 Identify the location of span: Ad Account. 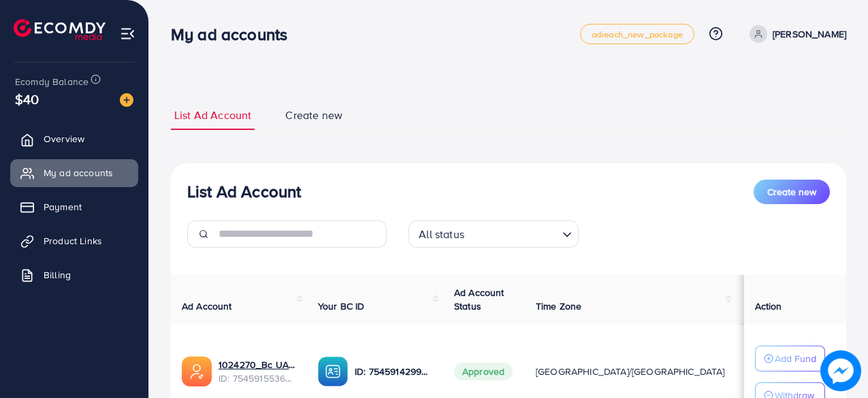
(207, 306).